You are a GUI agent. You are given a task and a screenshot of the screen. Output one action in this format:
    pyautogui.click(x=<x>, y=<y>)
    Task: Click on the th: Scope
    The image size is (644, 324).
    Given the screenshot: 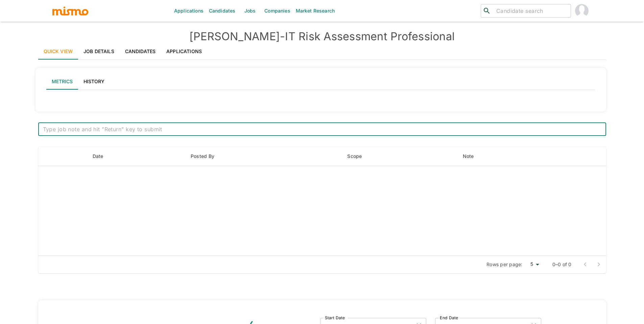 What is the action you would take?
    pyautogui.click(x=399, y=156)
    